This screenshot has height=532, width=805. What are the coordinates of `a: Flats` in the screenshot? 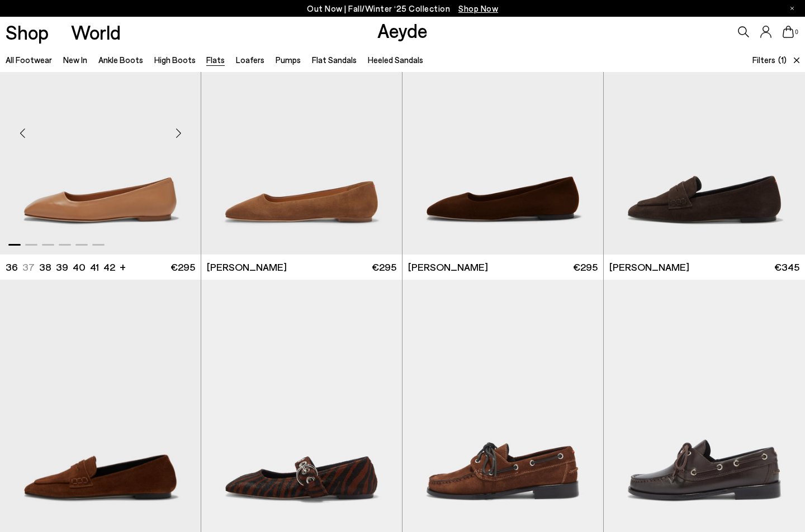 It's located at (215, 60).